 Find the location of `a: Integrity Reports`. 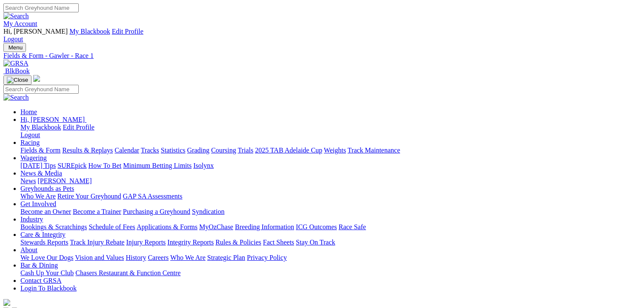

a: Integrity Reports is located at coordinates (190, 242).